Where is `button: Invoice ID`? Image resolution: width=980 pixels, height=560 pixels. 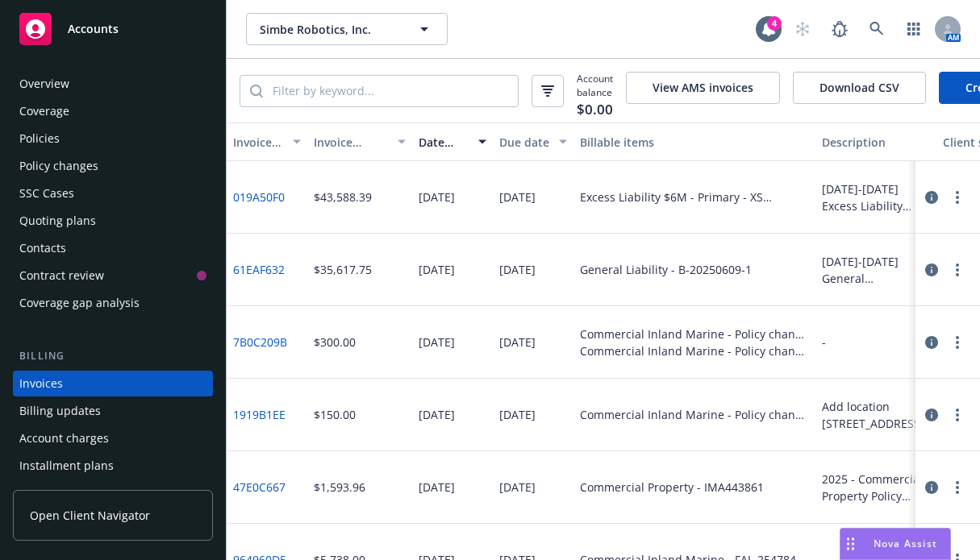
button: Invoice ID is located at coordinates (267, 142).